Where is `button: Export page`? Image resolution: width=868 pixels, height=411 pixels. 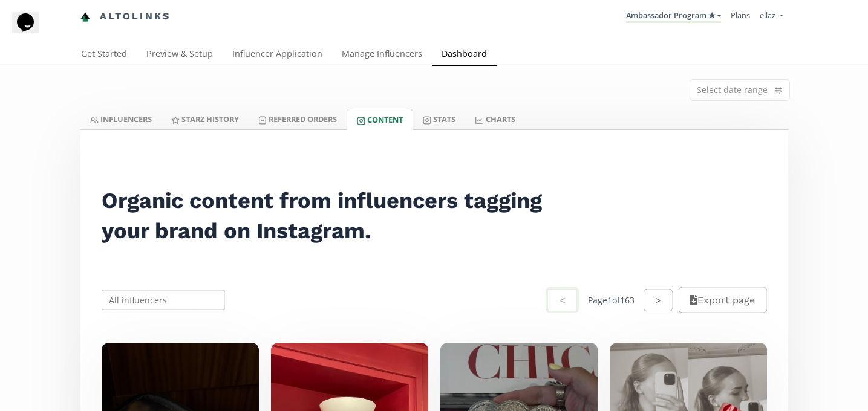 button: Export page is located at coordinates (722, 300).